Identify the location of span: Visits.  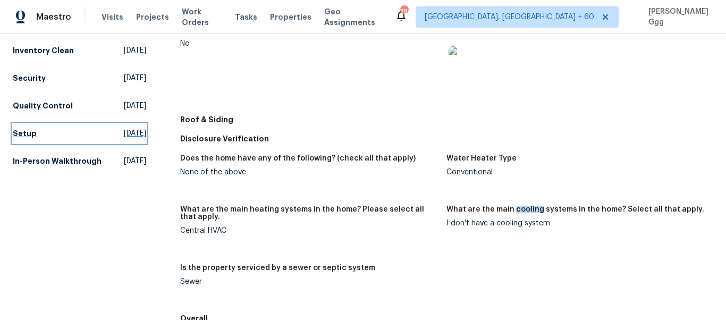
(112, 17).